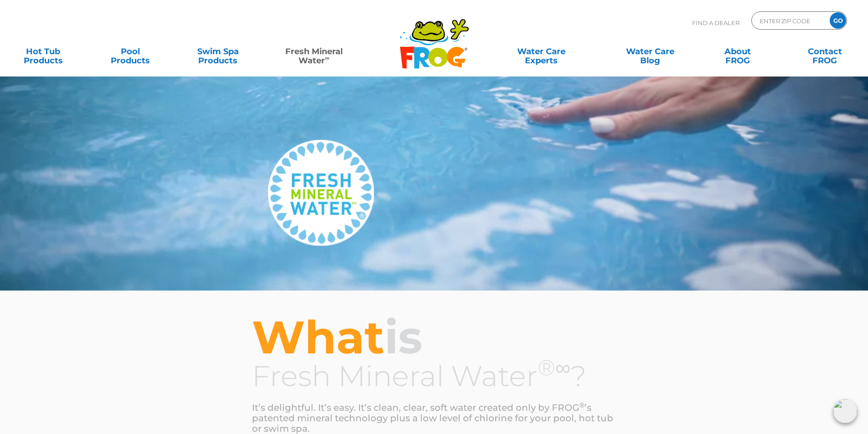 This screenshot has height=434, width=868. Describe the element at coordinates (130, 51) in the screenshot. I see `a: PoolProducts` at that location.